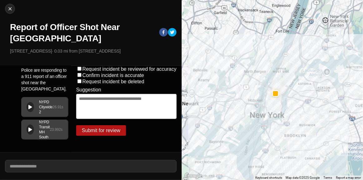 Image resolution: width=363 pixels, height=180 pixels. What do you see at coordinates (269, 178) in the screenshot?
I see `button: Keyboard shortcuts` at bounding box center [269, 178].